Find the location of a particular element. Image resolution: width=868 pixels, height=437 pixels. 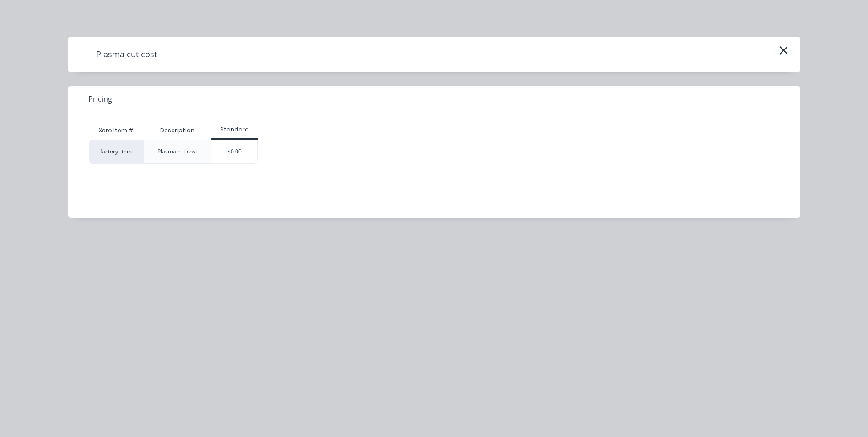

div: factory_item is located at coordinates (116, 152).